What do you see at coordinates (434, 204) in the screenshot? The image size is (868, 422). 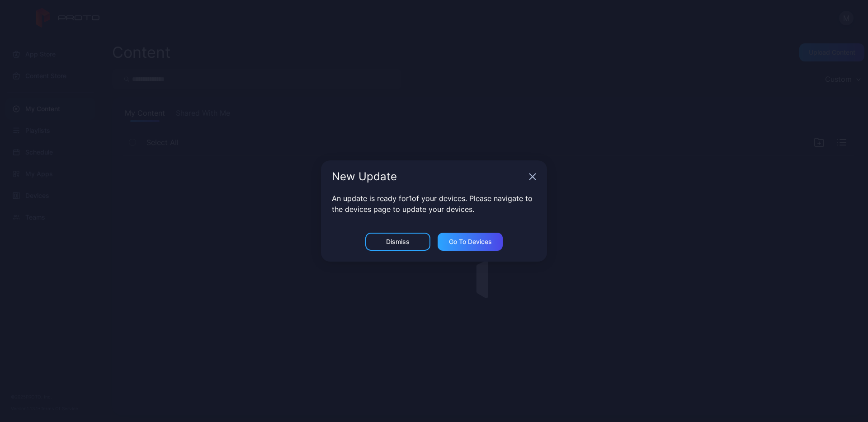 I see `p: An update is ready for 1 of your devices. Please navigate to the devices page to update your devi...` at bounding box center [434, 204].